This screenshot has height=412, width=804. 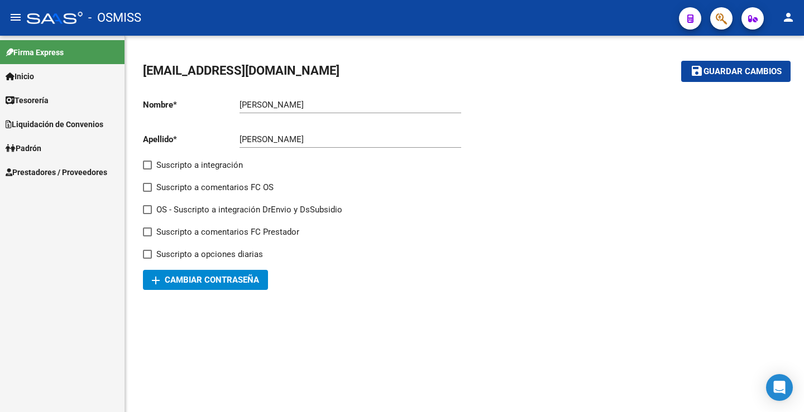 What do you see at coordinates (205, 280) in the screenshot?
I see `span: Cambiar Contraseña` at bounding box center [205, 280].